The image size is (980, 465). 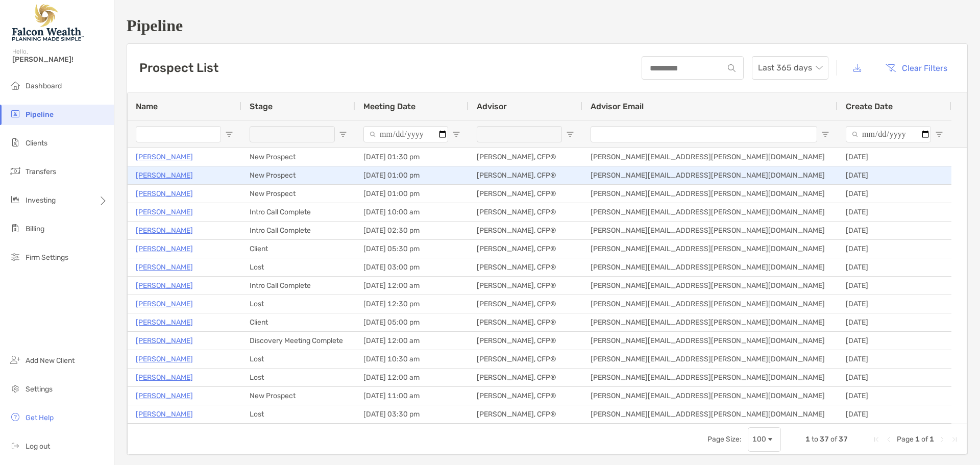 I want to click on div: Page Size, so click(x=764, y=439).